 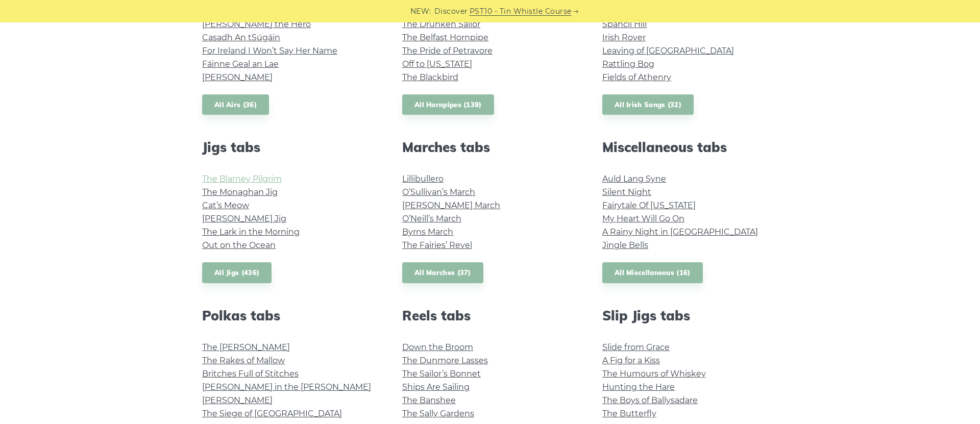 I want to click on h2: Slip Jigs tabs, so click(x=691, y=315).